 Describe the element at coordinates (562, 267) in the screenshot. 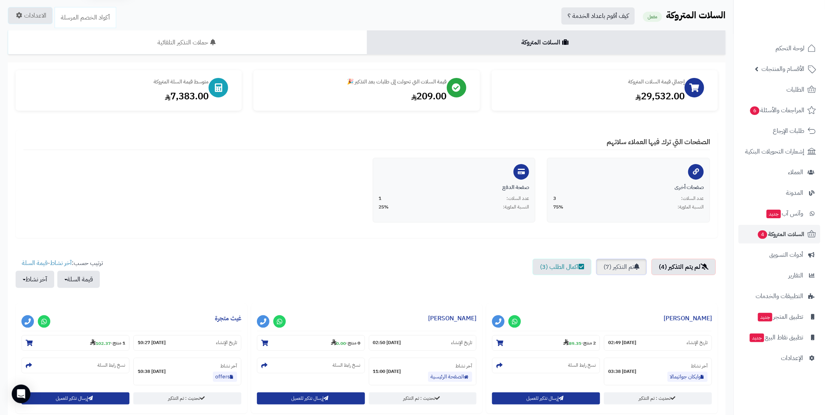

I see `a: اكمال الطلب (3)` at that location.